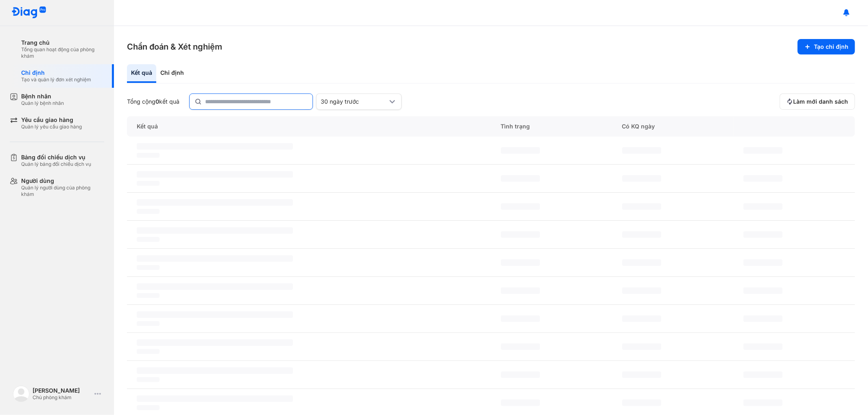  What do you see at coordinates (817, 102) in the screenshot?
I see `button: Làm mới danh sách` at bounding box center [817, 102].